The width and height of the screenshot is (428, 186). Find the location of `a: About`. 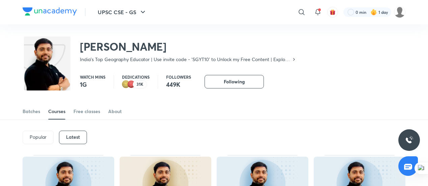

a: About is located at coordinates (115, 111).